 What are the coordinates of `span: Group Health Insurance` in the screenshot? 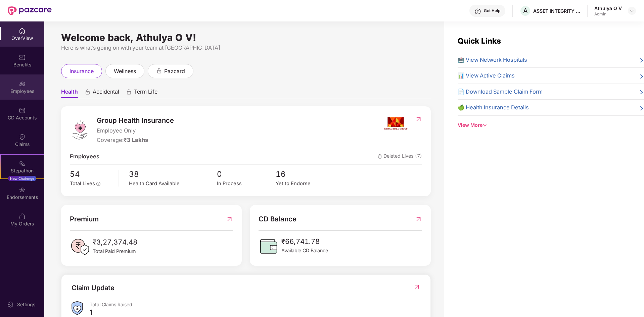 It's located at (135, 120).